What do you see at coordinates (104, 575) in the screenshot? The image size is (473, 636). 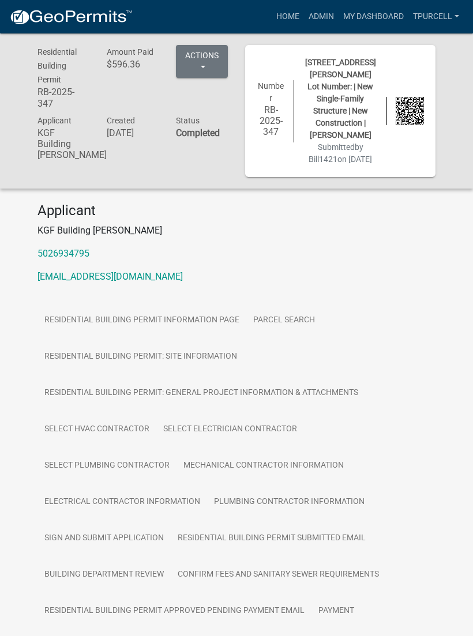 I see `a: Building Department Review` at bounding box center [104, 575].